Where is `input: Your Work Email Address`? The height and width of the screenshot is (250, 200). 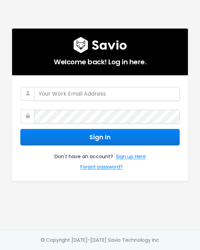
input: Your Work Email Address is located at coordinates (107, 94).